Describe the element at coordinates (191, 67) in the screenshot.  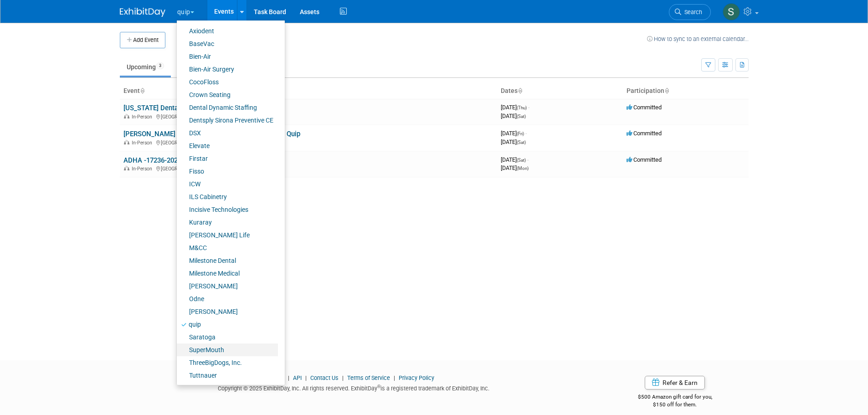
I see `a: Past24` at that location.